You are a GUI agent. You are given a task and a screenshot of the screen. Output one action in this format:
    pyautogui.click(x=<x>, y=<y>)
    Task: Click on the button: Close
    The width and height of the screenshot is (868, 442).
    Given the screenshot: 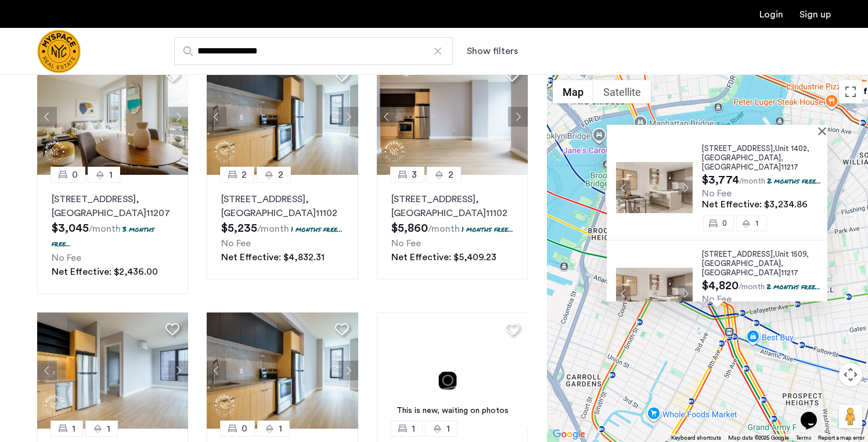 What is the action you would take?
    pyautogui.click(x=824, y=131)
    